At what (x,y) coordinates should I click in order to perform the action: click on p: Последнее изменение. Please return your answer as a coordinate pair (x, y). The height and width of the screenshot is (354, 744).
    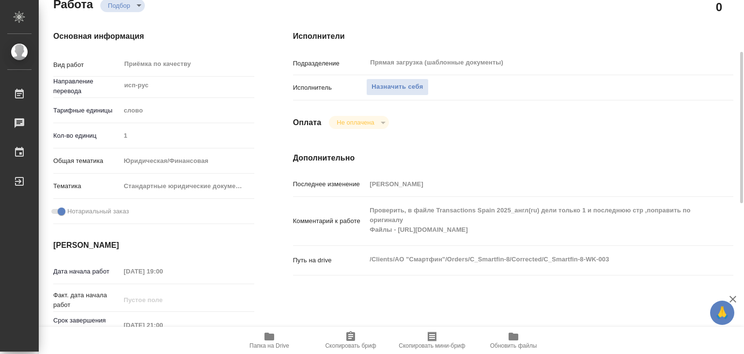
    Looking at the image, I should click on (330, 184).